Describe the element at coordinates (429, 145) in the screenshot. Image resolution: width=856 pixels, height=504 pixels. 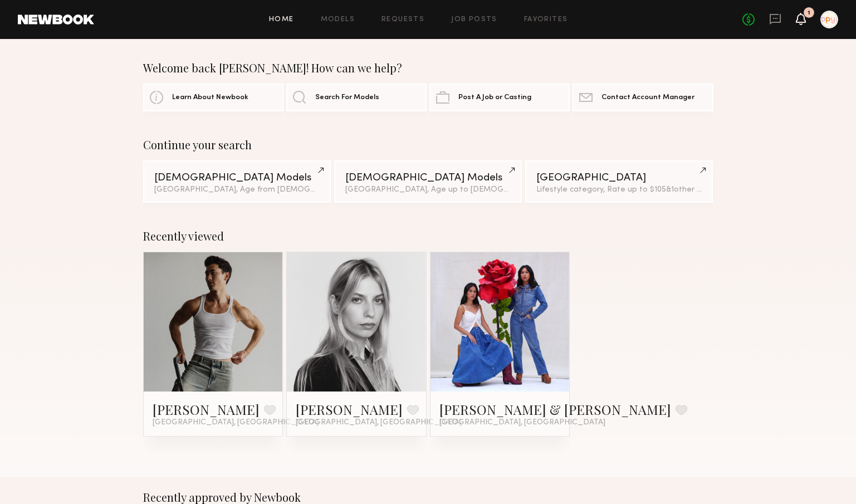
I see `div: Continue your search` at that location.